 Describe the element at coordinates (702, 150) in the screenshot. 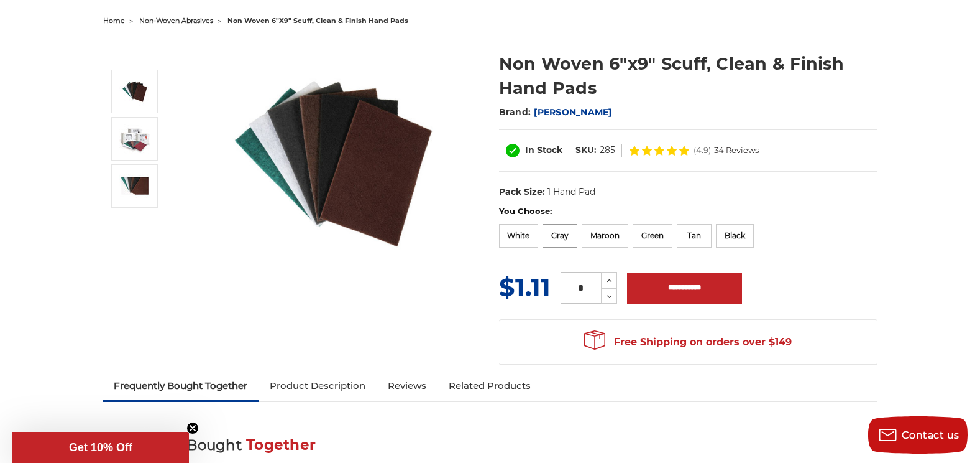

I see `span: (4.9)` at that location.